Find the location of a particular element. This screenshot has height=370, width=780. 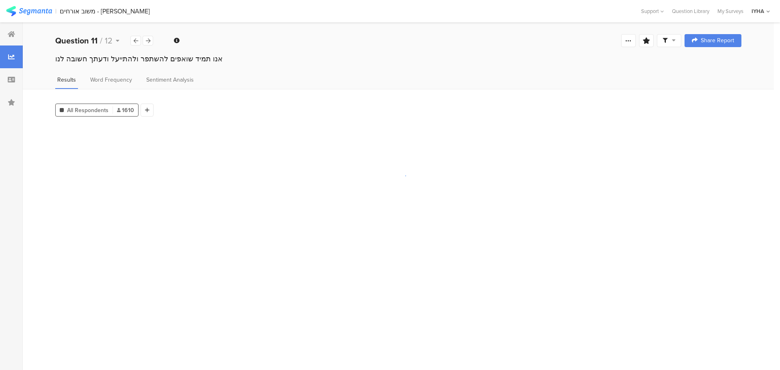

span: Results is located at coordinates (67, 80).